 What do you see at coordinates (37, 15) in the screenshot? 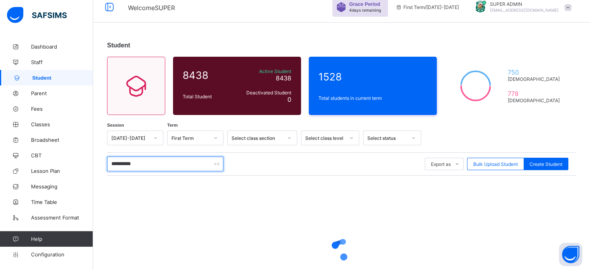
I see `img: safsims` at bounding box center [37, 15].